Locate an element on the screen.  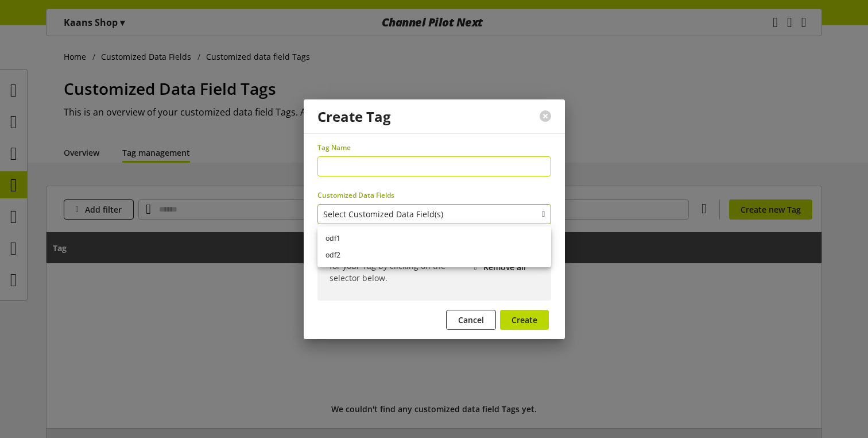
a: odf1 is located at coordinates (434, 239).